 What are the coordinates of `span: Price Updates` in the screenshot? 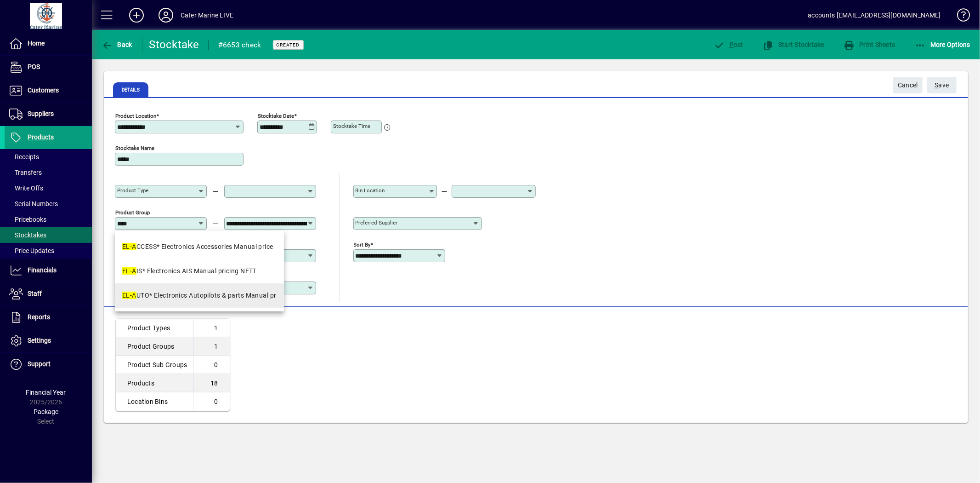 It's located at (32, 251).